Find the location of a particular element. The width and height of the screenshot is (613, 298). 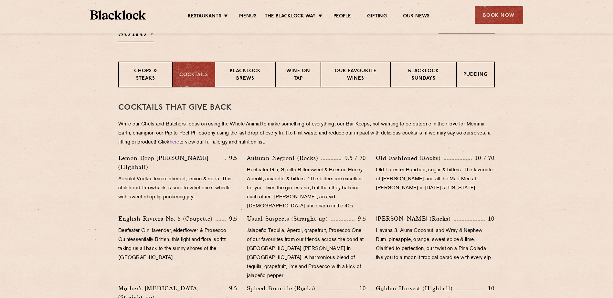

h3: Cocktails That Give Back is located at coordinates (306, 108).